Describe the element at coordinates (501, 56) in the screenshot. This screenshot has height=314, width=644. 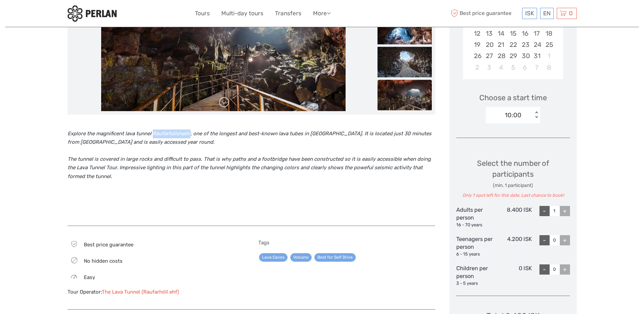
I see `div: Choose Tuesday, October 28th, 2025` at that location.